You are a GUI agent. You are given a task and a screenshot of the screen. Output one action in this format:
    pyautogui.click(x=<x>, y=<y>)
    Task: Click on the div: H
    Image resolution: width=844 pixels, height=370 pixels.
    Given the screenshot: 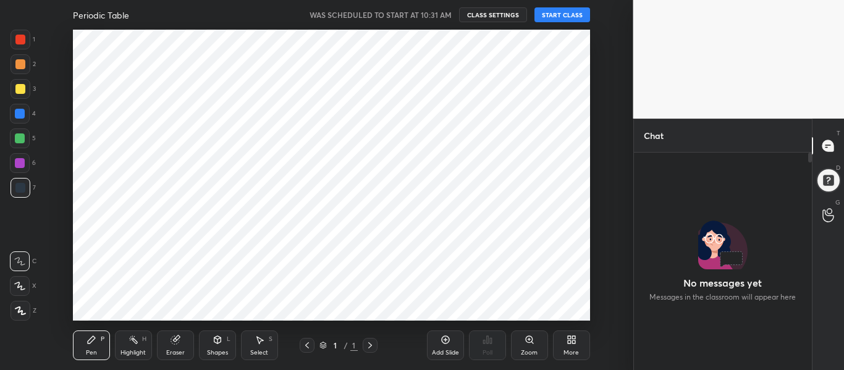 What is the action you would take?
    pyautogui.click(x=144, y=339)
    